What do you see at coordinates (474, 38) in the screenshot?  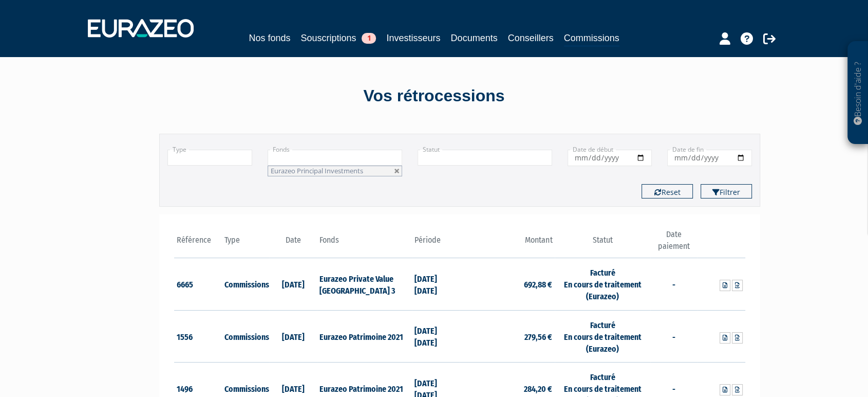 I see `a: Documents` at bounding box center [474, 38].